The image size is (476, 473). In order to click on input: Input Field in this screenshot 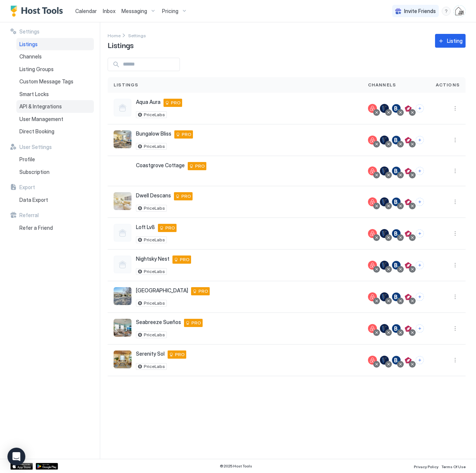, I will do `click(150, 65)`.